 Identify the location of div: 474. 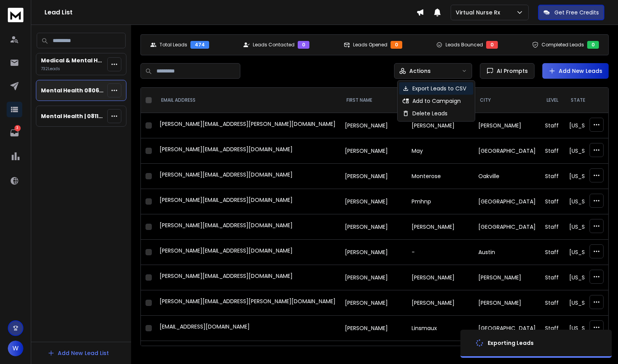
(200, 45).